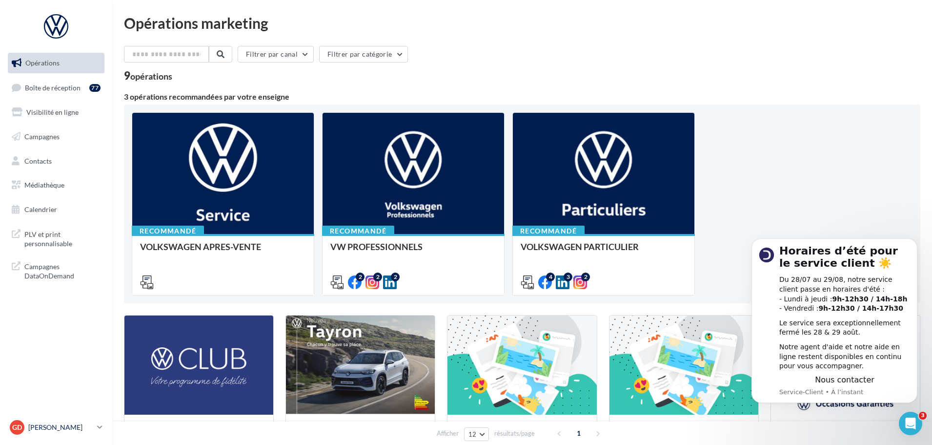  Describe the element at coordinates (98, 97) in the screenshot. I see `div: message notification from Service-Client, À l’instant. Horaires d’été pour le service client ☀️ D...` at that location.